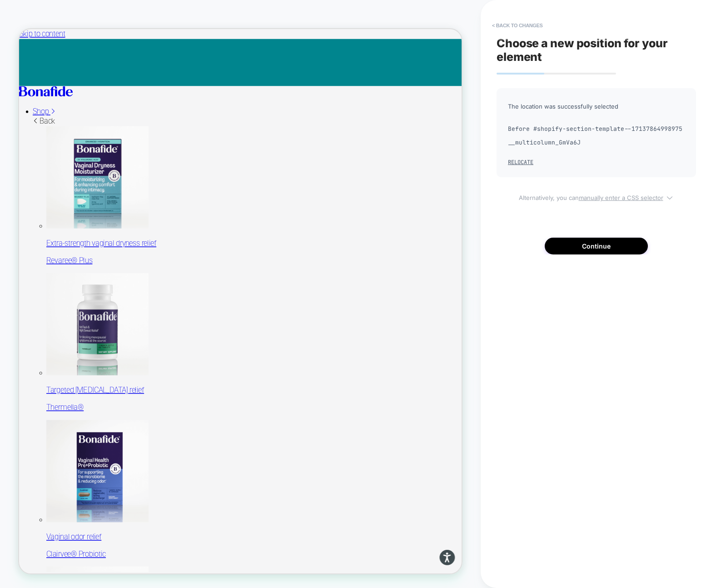 Image resolution: width=721 pixels, height=588 pixels. What do you see at coordinates (596, 107) in the screenshot?
I see `span: The location was successfully selected` at bounding box center [596, 107].